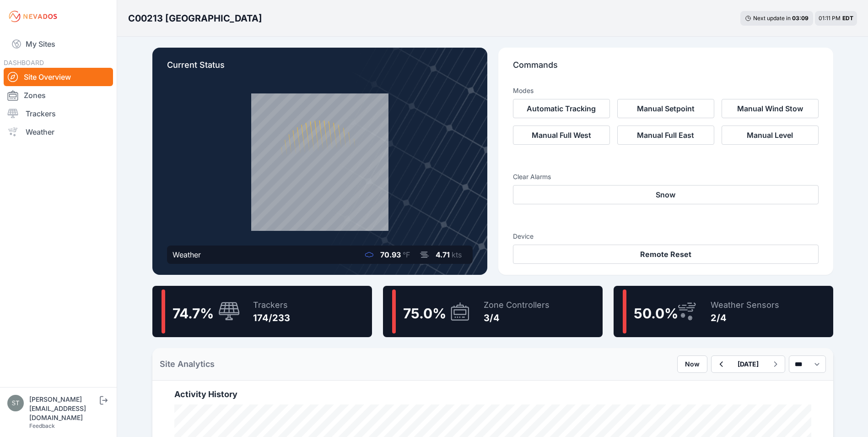  Describe the element at coordinates (666, 195) in the screenshot. I see `button: Snow` at that location.